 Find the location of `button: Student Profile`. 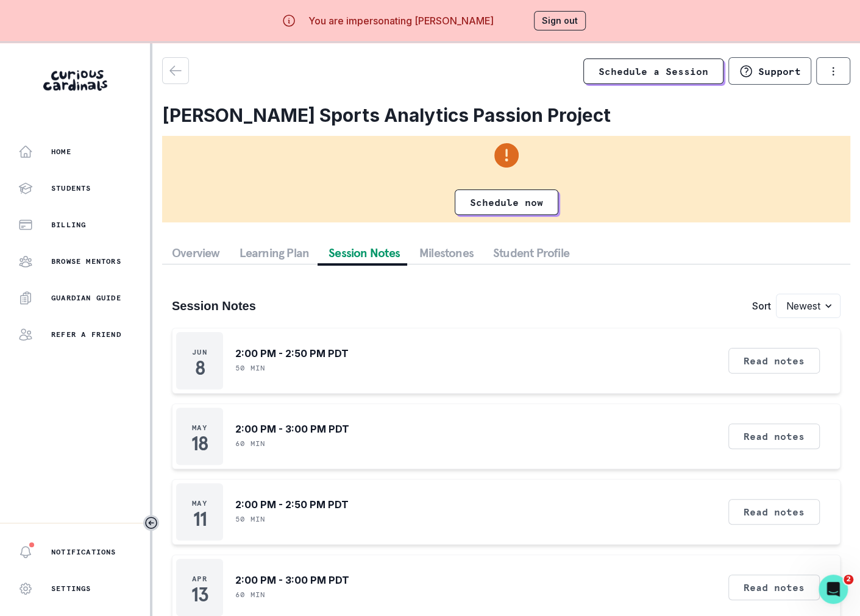

button: Student Profile is located at coordinates (531, 253).